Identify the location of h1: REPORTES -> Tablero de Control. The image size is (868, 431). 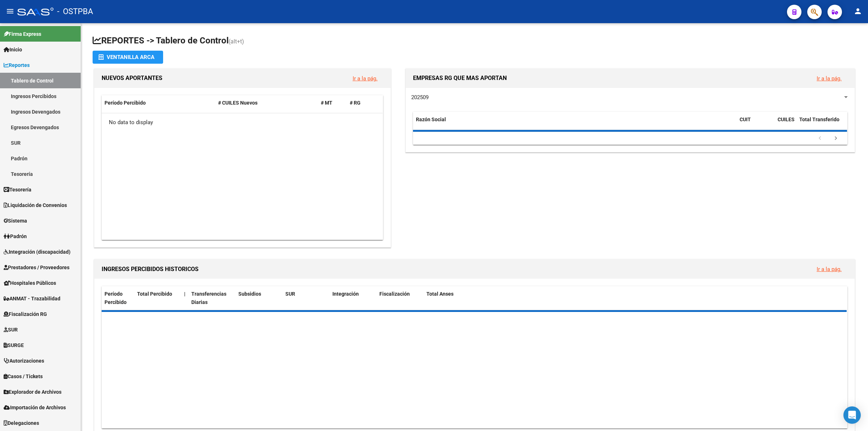
(474, 41).